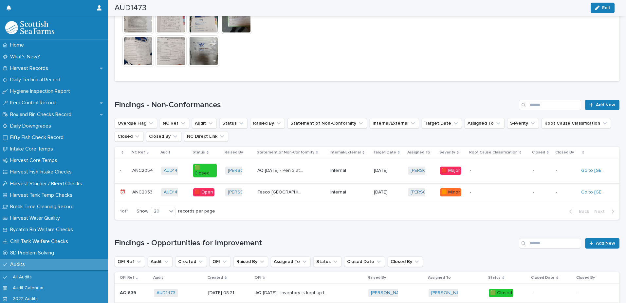 The width and height of the screenshot is (626, 303). I want to click on p: Hygiene Inspection Report, so click(41, 91).